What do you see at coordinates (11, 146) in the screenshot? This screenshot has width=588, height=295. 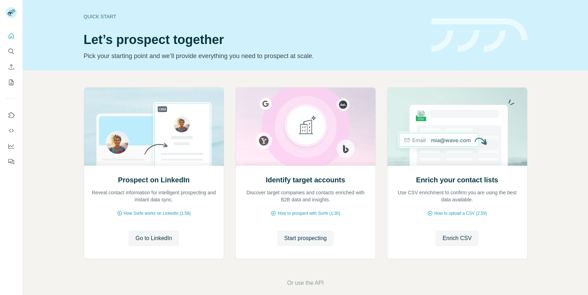 I see `button: Dashboard` at bounding box center [11, 146].